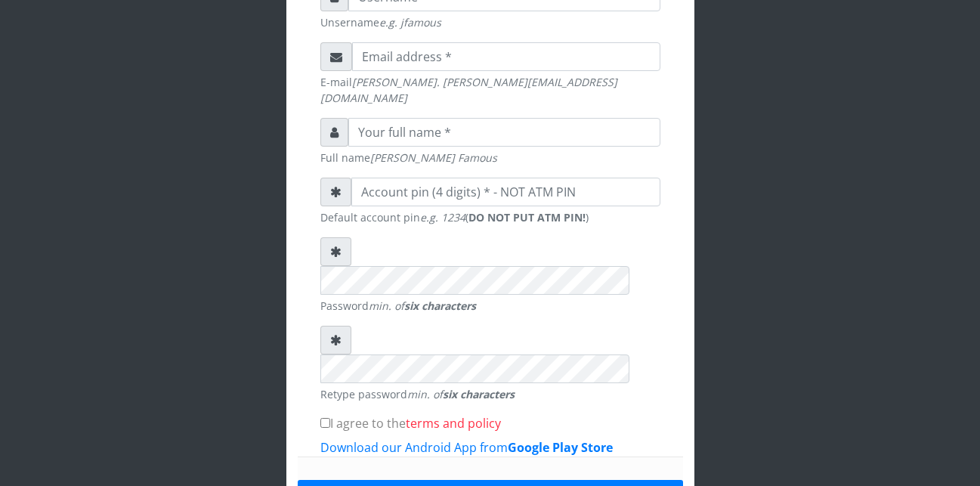 The image size is (980, 486). I want to click on input: Account pin (4 digits) * - NOT ATM PIN, so click(506, 192).